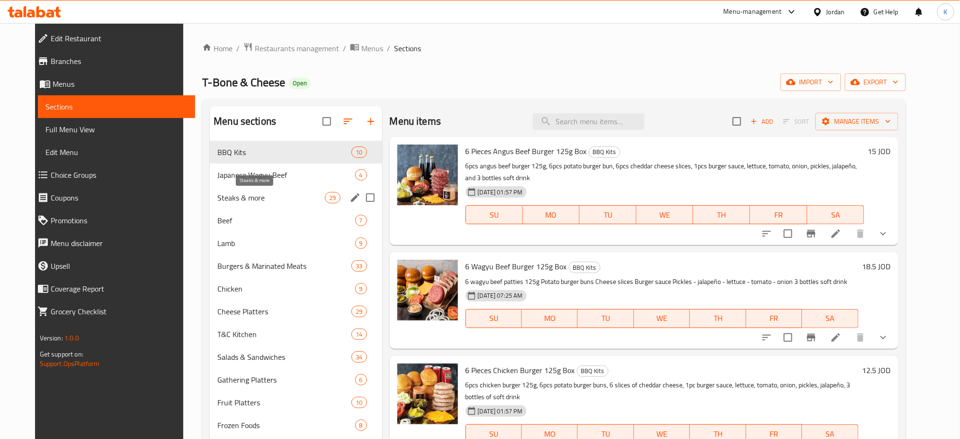 This screenshot has width=960, height=439. What do you see at coordinates (296, 311) in the screenshot?
I see `div: Cheese Platters29` at bounding box center [296, 311].